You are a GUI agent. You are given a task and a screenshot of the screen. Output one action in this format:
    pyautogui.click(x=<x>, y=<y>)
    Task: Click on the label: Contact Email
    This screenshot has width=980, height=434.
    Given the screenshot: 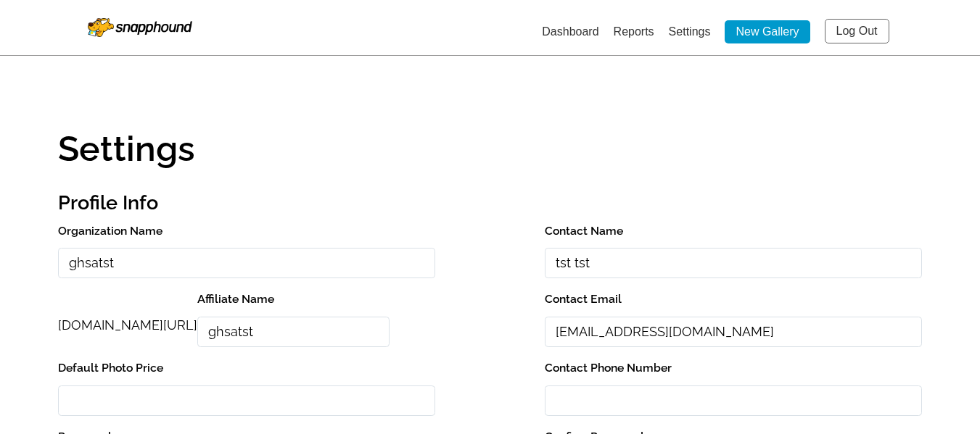 What is the action you would take?
    pyautogui.click(x=733, y=299)
    